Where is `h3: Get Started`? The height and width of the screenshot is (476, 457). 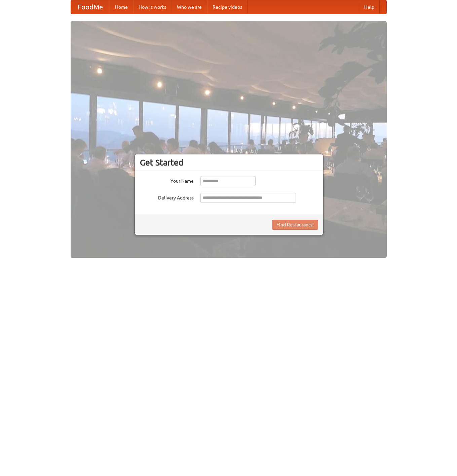 h3: Get Started is located at coordinates (229, 162).